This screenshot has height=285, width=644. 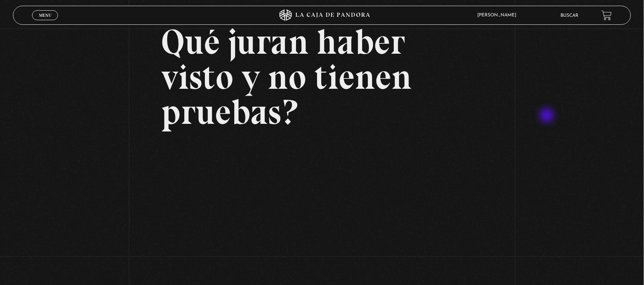 I want to click on span: Menu, so click(x=45, y=15).